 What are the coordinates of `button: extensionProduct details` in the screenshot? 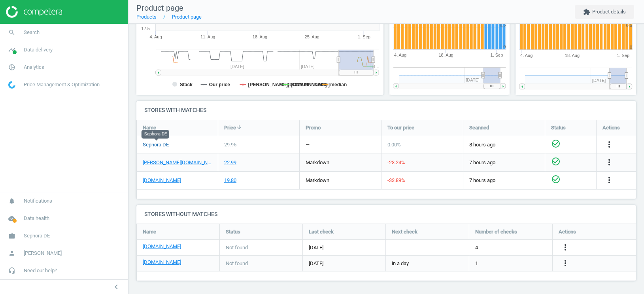 It's located at (605, 12).